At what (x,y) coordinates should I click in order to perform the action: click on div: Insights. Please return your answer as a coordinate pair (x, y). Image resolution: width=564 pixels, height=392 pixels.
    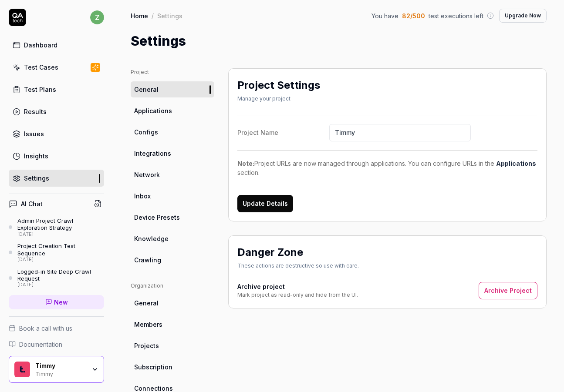
    Looking at the image, I should click on (36, 156).